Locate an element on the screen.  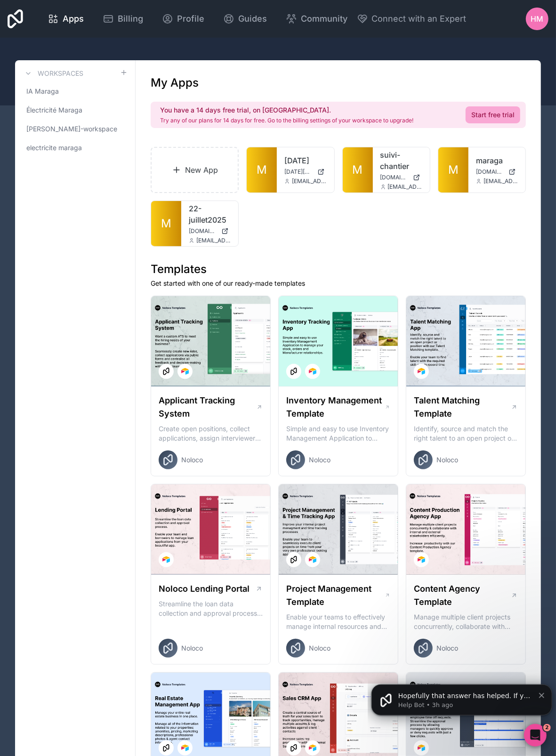
h1: Content Agency Template is located at coordinates (462, 596).